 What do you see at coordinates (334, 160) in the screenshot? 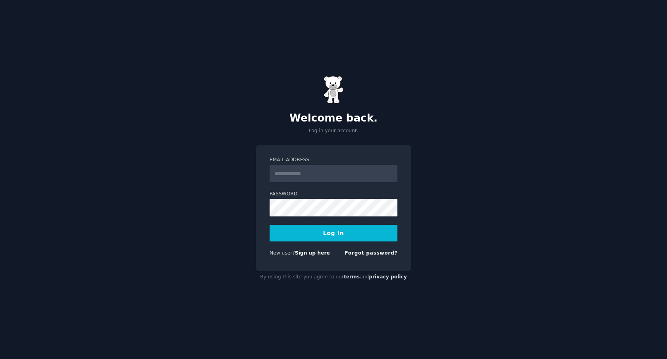
I see `label: Email Address` at bounding box center [334, 160].